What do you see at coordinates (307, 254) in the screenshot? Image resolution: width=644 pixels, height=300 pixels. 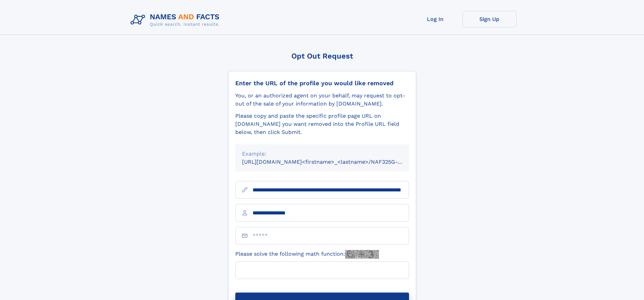 I see `label: Please solve the following math function:` at bounding box center [307, 254].